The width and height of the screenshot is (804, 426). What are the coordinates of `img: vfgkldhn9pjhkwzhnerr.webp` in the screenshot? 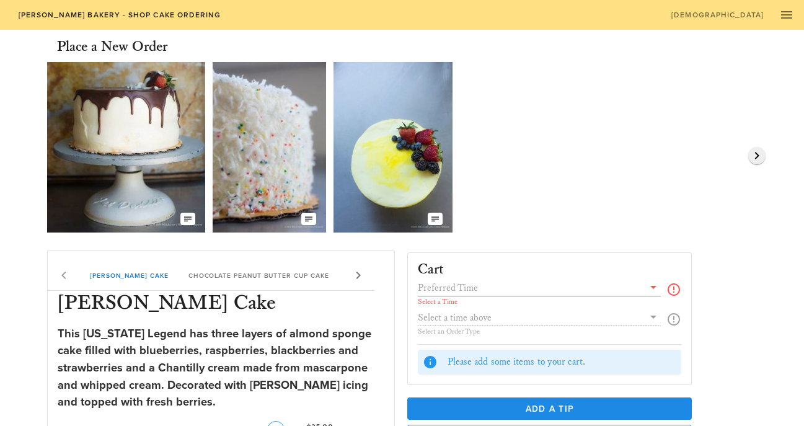 It's located at (393, 147).